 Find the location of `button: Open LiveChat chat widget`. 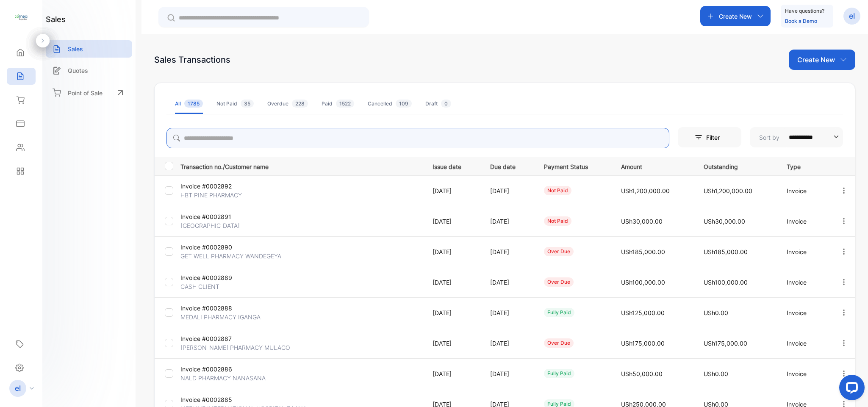

button: Open LiveChat chat widget is located at coordinates (19, 16).